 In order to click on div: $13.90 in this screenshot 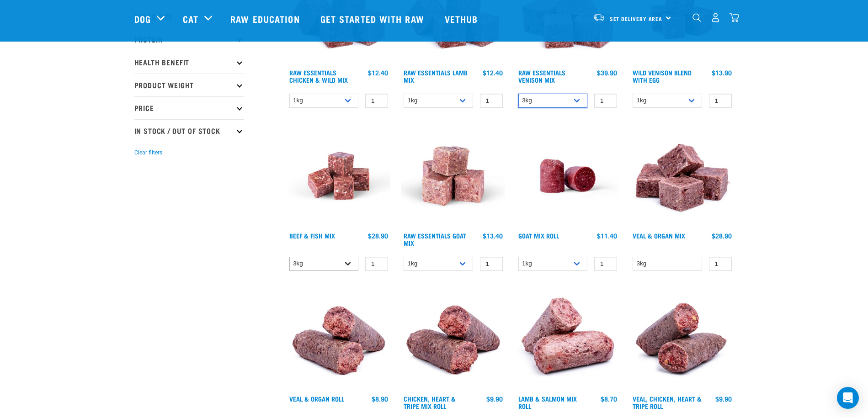, I will do `click(721, 73)`.